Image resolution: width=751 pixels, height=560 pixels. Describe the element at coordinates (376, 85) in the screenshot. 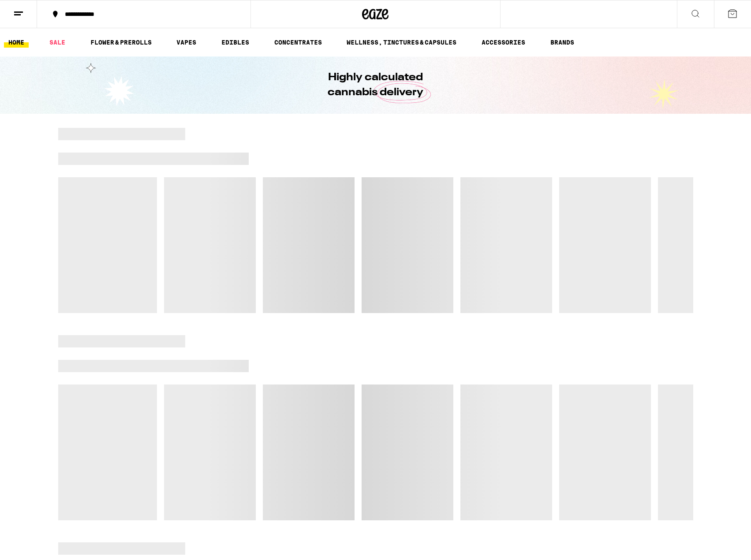

I see `h1: Highly calculated cannabis delivery` at that location.